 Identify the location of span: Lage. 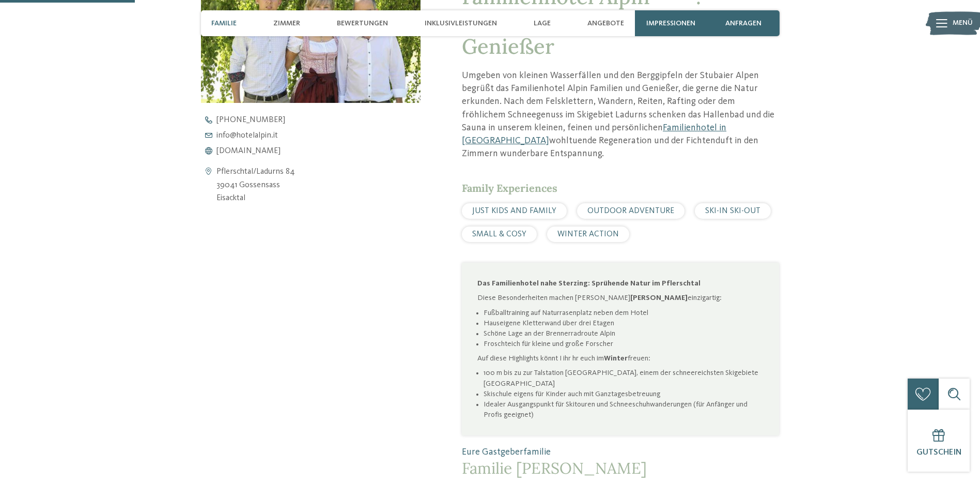
(542, 23).